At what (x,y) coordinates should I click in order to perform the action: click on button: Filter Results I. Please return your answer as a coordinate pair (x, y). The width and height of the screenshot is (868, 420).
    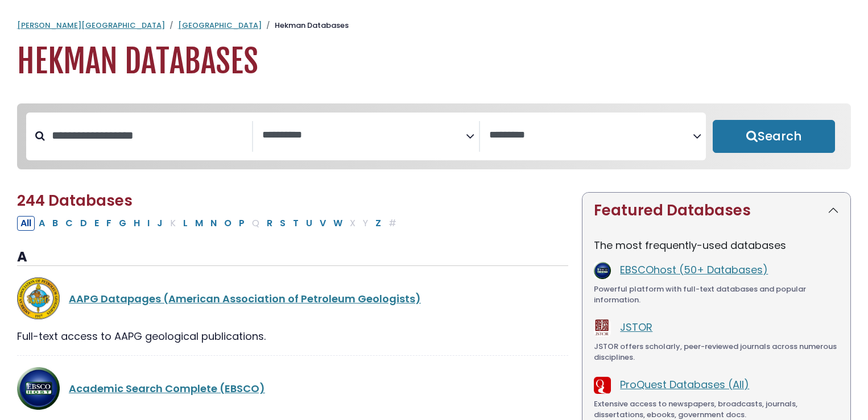
    Looking at the image, I should click on (149, 224).